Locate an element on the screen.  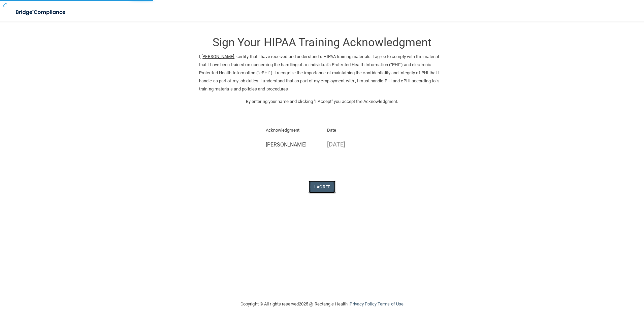
p: By entering your name and clicking "I Accept" you accept the Acknowledgment. is located at coordinates (322, 101).